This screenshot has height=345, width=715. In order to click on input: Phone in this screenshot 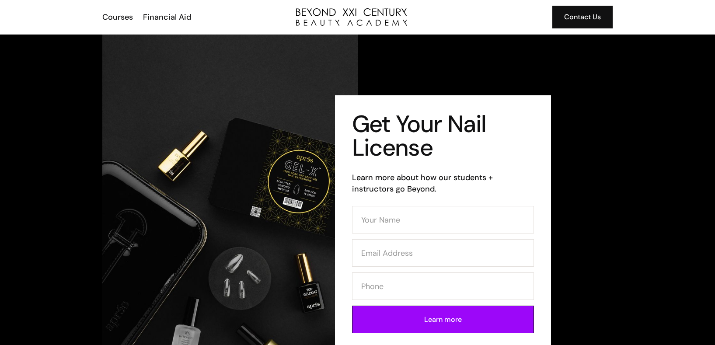, I will do `click(443, 286)`.